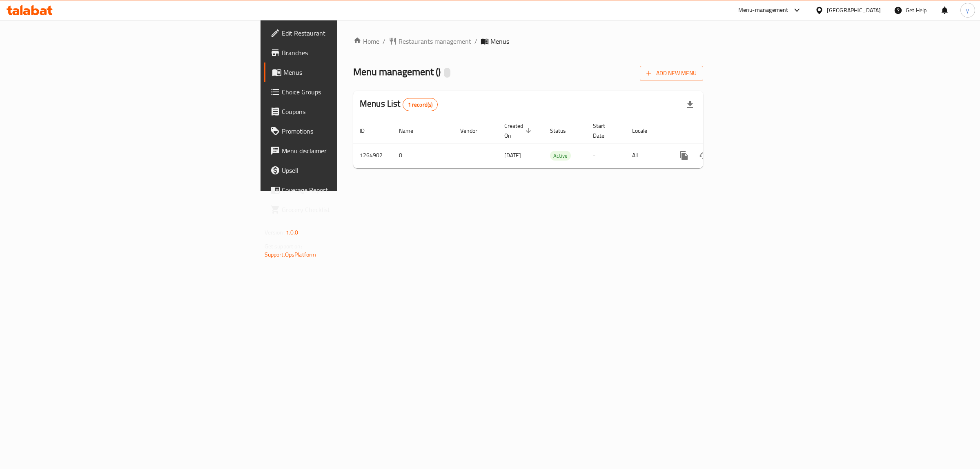  Describe the element at coordinates (560, 156) in the screenshot. I see `span: Active` at that location.